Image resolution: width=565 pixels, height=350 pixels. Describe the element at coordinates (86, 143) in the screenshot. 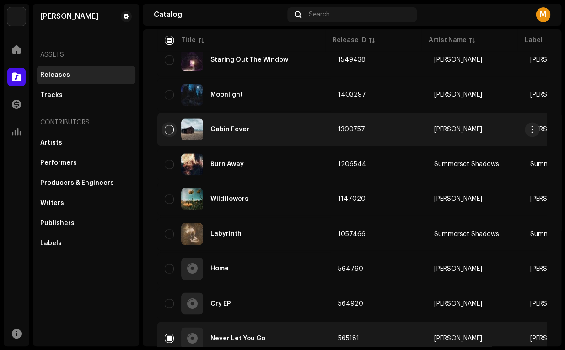

I see `re-m-nav-item: Artists` at that location.